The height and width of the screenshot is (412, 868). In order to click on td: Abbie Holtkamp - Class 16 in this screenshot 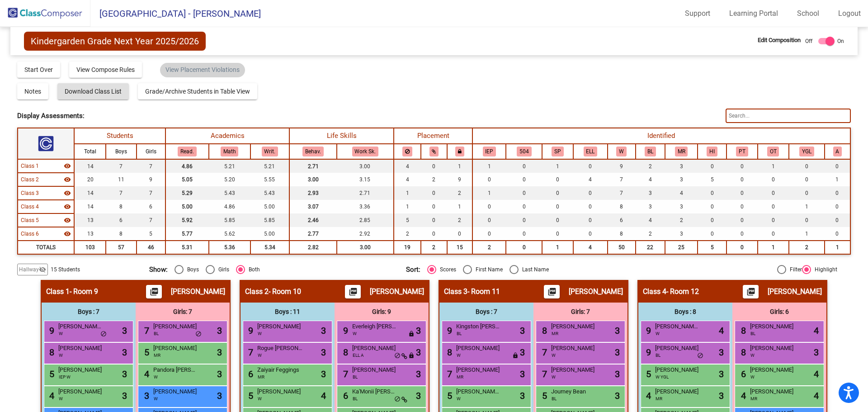, I will do `click(46, 234)`.